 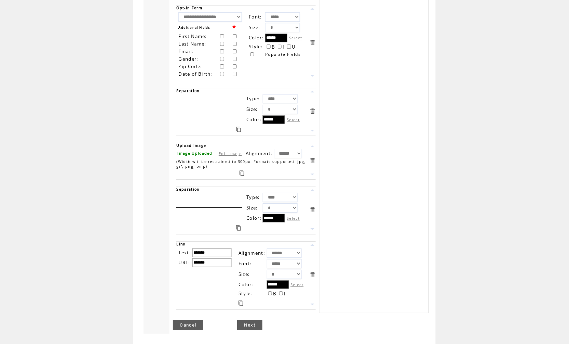 I want to click on span: (Width will be restrained to 300px. Formats supported: jpg, gif, png, bmp), so click(x=241, y=164).